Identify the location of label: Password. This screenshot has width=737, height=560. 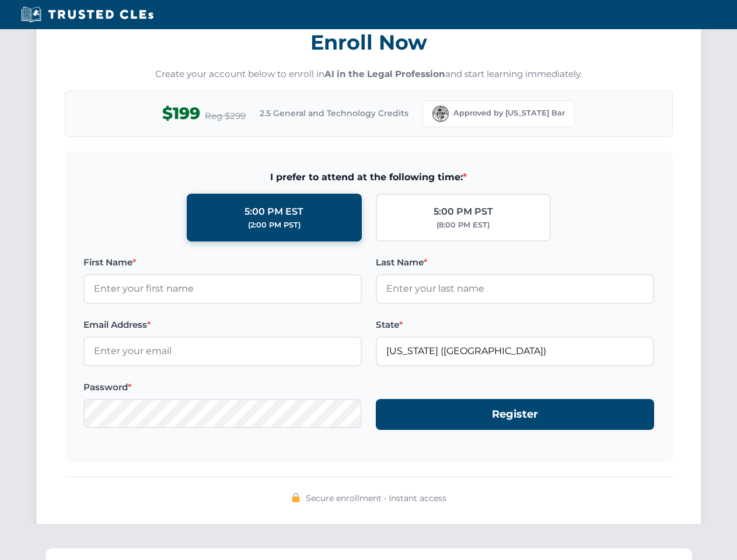
(223, 387).